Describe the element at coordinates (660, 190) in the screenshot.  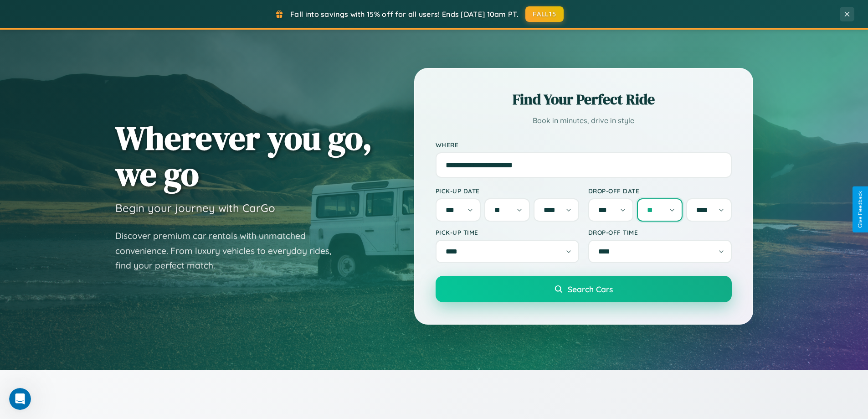
I see `label: Drop-off Date` at that location.